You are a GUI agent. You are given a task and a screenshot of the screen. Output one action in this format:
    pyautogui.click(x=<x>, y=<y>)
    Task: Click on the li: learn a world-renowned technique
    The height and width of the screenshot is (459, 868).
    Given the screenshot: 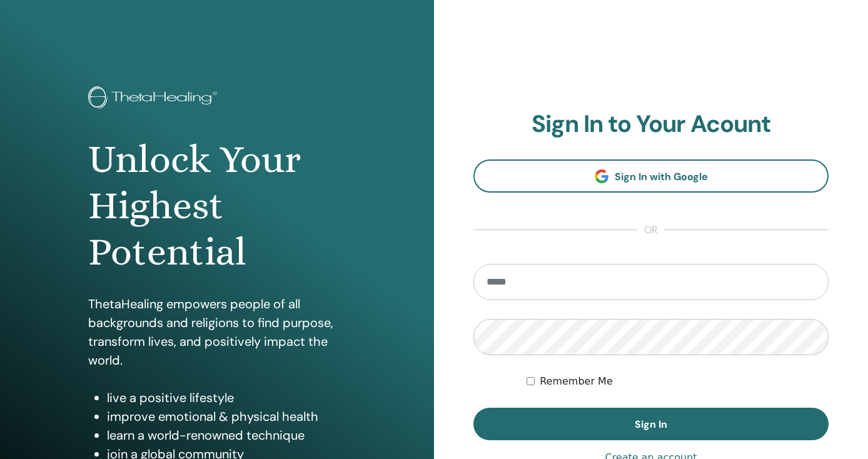 What is the action you would take?
    pyautogui.click(x=226, y=435)
    